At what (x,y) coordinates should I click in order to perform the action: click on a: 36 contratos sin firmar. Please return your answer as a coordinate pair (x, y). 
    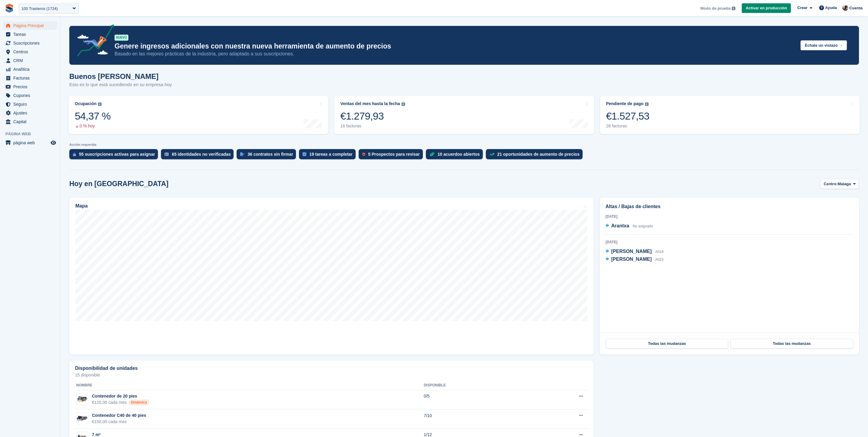
    Looking at the image, I should click on (267, 156).